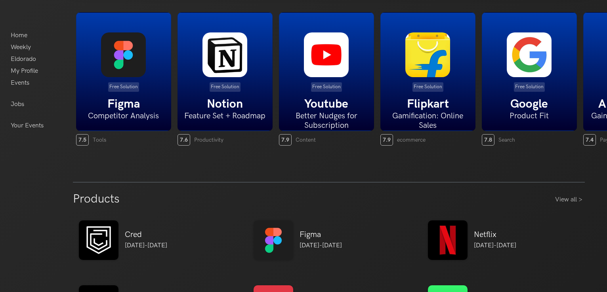 This screenshot has width=607, height=292. I want to click on a: Free Solution Google Product Fit 7.8 Search, so click(529, 79).